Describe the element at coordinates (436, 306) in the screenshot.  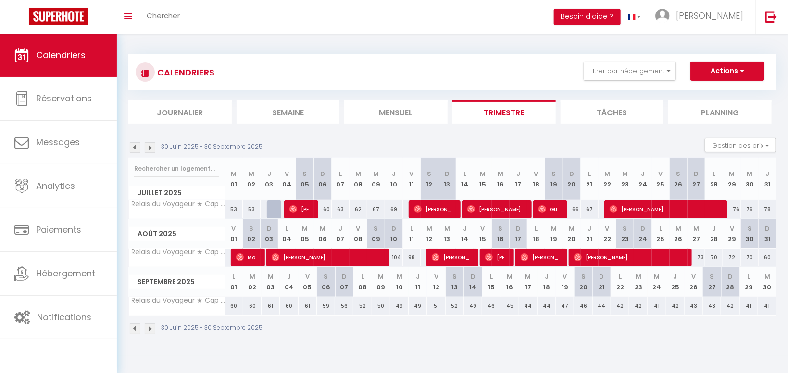
I see `div: 51` at that location.